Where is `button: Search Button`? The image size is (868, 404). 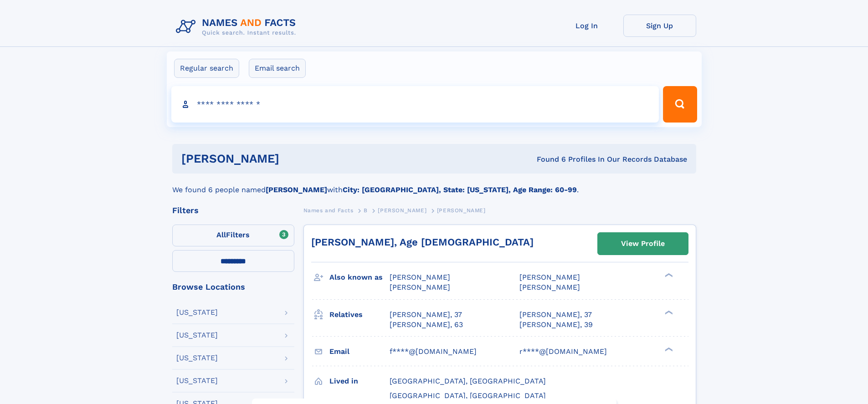 button: Search Button is located at coordinates (680, 104).